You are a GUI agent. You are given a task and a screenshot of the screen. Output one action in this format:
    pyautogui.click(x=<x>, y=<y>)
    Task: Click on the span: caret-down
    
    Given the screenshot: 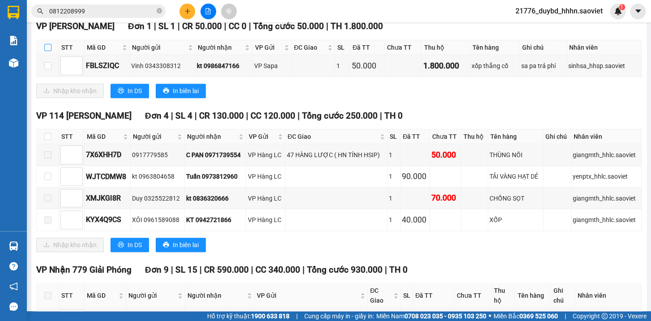 What is the action you would take?
    pyautogui.click(x=638, y=11)
    